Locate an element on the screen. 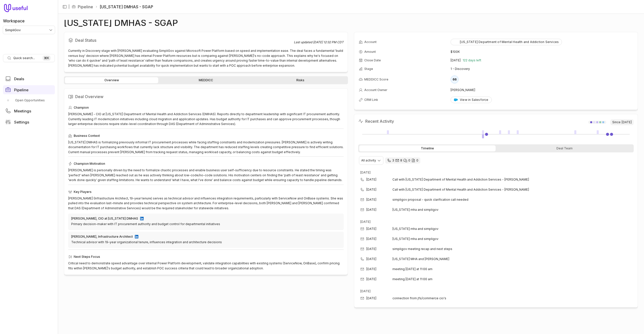 Image resolution: width=644 pixels, height=334 pixels. span: Since is located at coordinates (622, 122).